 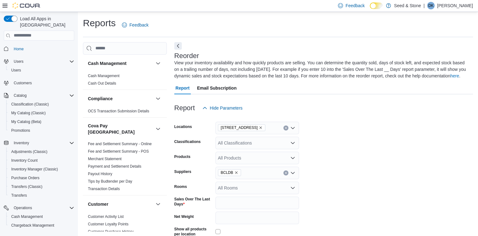 What do you see at coordinates (41, 195) in the screenshot?
I see `button: Transfers` at bounding box center [41, 195].